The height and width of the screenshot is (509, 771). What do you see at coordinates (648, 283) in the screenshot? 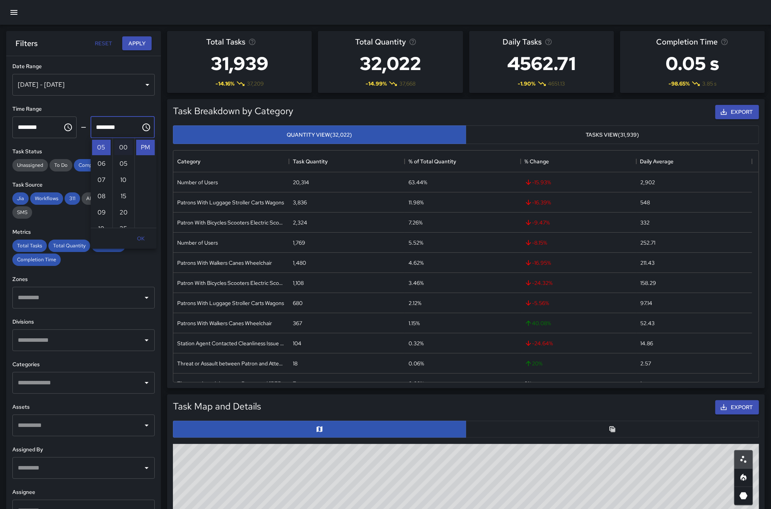
I see `div: 158.29` at bounding box center [648, 283].